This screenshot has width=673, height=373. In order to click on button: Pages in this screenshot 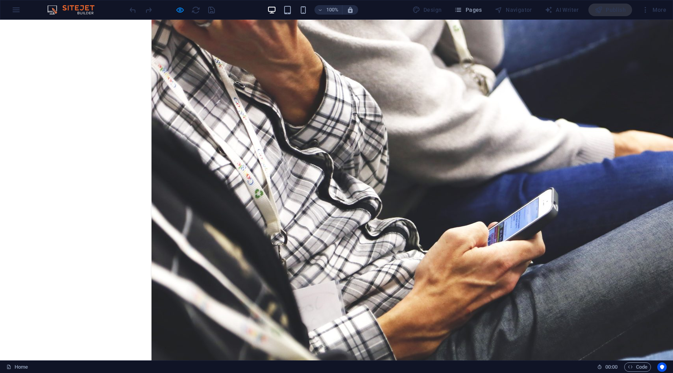, I will do `click(468, 10)`.